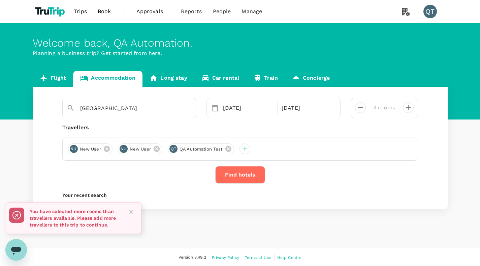 This screenshot has height=266, width=480. Describe the element at coordinates (105, 11) in the screenshot. I see `span: Book` at that location.